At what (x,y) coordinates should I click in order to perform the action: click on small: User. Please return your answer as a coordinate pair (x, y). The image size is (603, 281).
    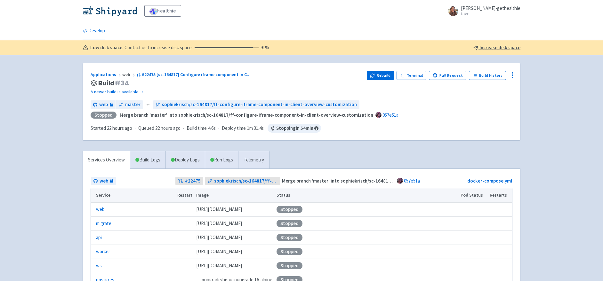
    Looking at the image, I should click on (491, 14).